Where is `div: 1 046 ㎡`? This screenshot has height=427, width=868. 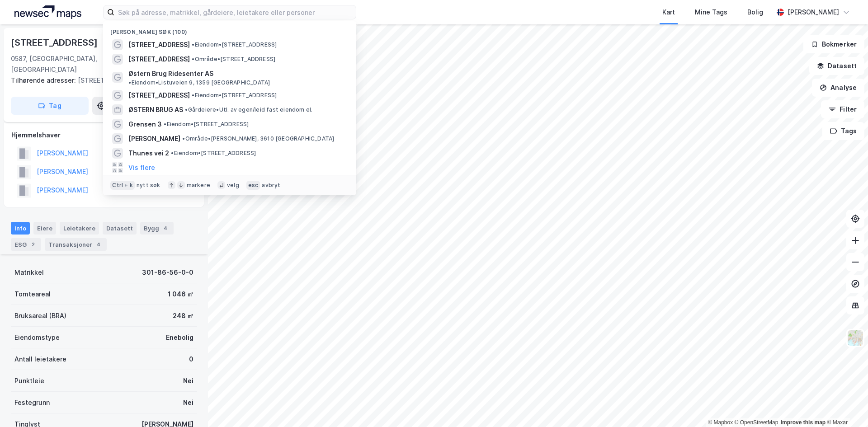
div: 1 046 ㎡ is located at coordinates (180, 295).